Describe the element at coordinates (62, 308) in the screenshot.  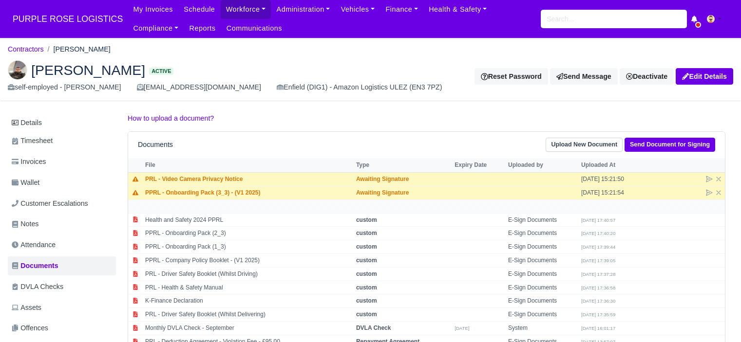
I see `a: Assets` at that location.